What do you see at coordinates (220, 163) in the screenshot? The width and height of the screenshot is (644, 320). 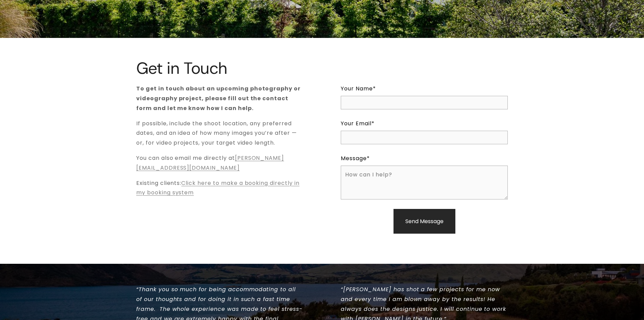 I see `p: You can also email me directly at` at bounding box center [220, 163].